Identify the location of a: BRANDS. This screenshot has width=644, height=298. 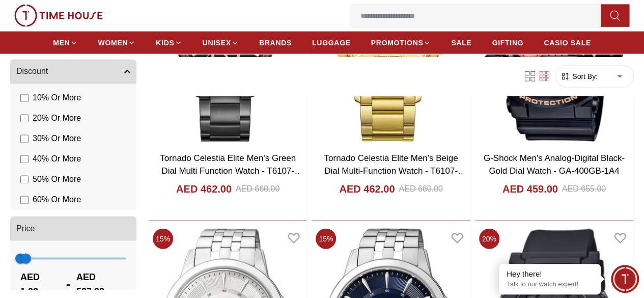
(276, 43).